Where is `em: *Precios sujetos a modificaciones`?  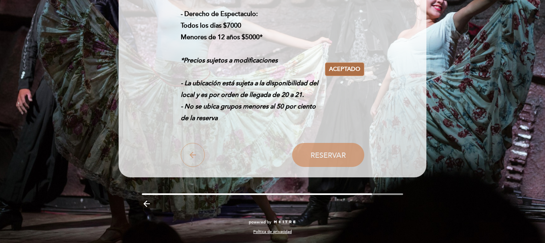 em: *Precios sujetos a modificaciones is located at coordinates (229, 61).